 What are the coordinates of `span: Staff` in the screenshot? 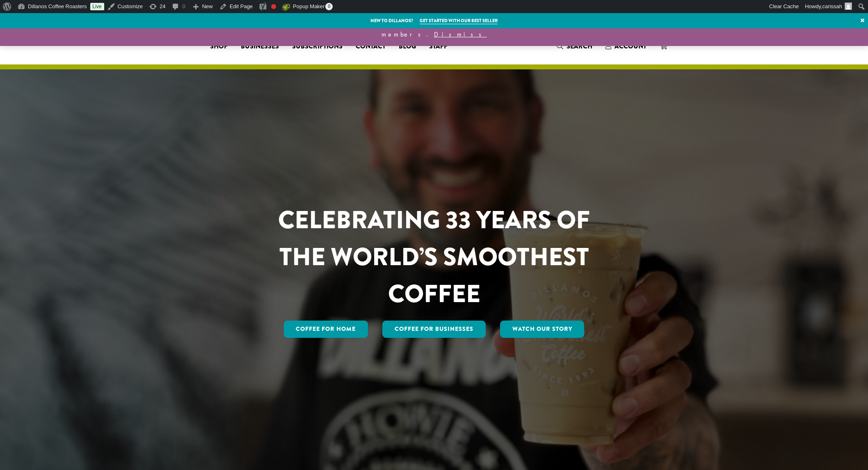 It's located at (438, 46).